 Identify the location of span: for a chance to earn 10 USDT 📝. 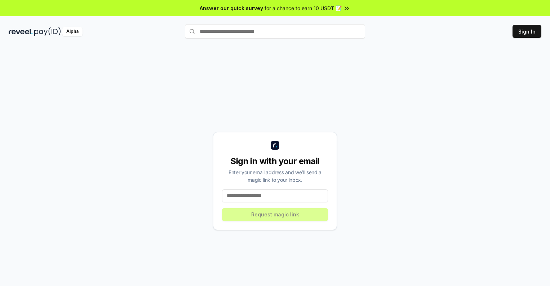
(303, 8).